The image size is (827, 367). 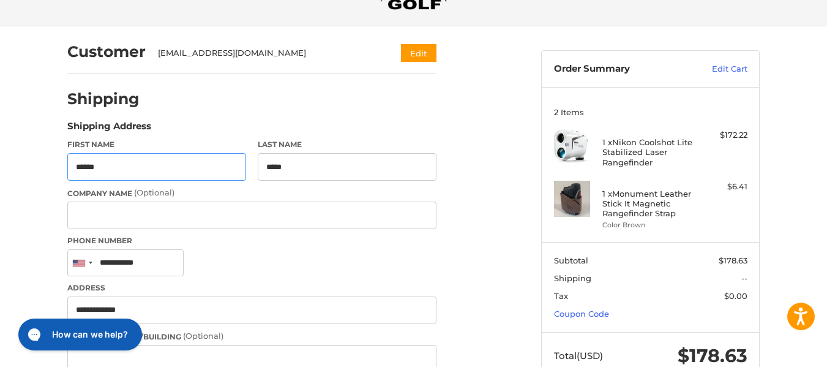 What do you see at coordinates (347, 144) in the screenshot?
I see `label: Last Name` at bounding box center [347, 144].